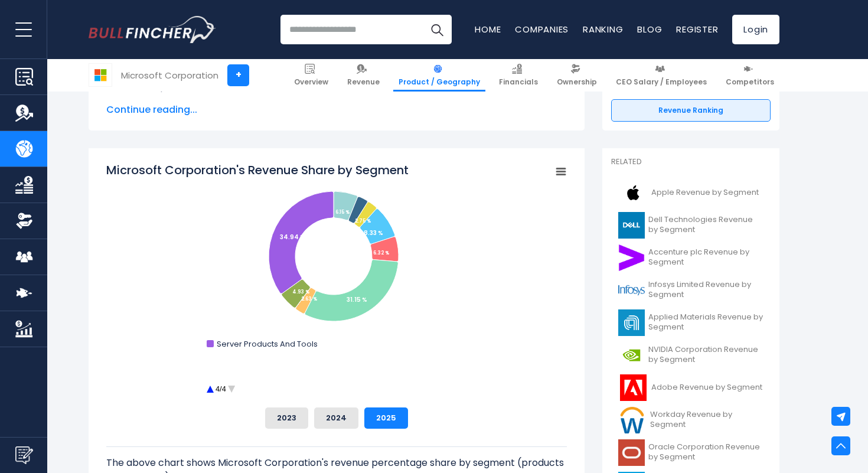  I want to click on span: Financials, so click(518, 82).